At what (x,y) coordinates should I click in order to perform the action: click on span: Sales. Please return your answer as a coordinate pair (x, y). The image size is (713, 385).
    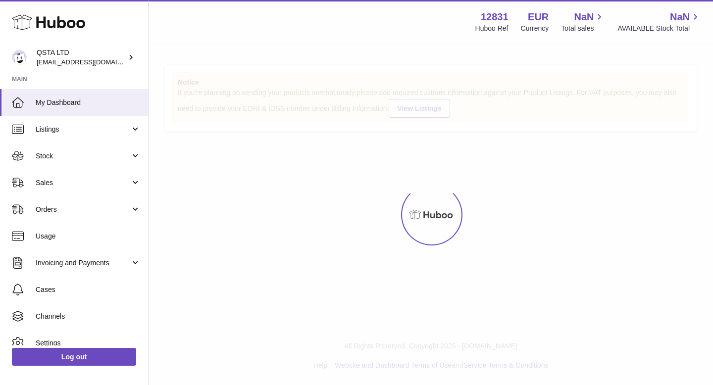
    Looking at the image, I should click on (83, 183).